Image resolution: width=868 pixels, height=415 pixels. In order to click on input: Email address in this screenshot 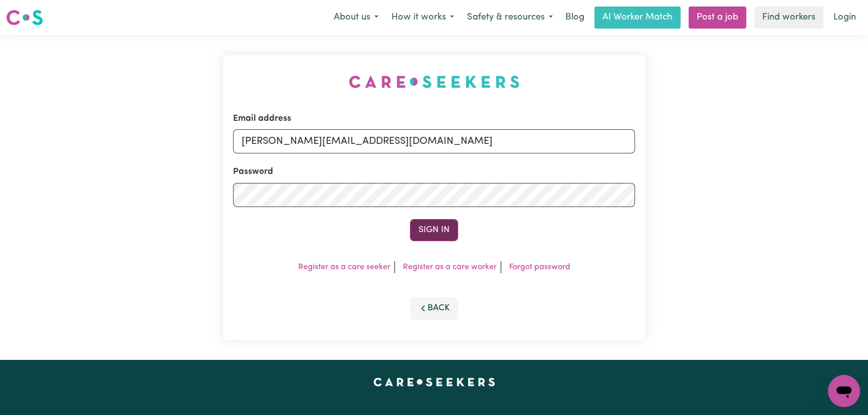, I will do `click(434, 141)`.